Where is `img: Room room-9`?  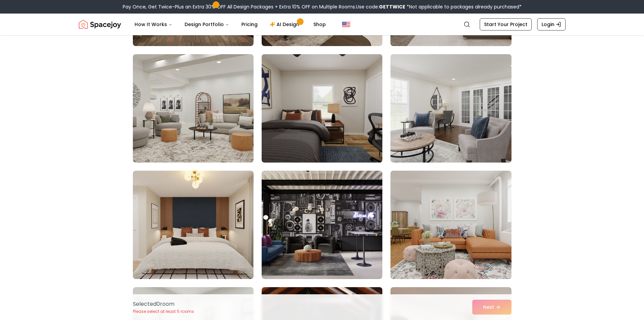
img: Room room-9 is located at coordinates (451, 108).